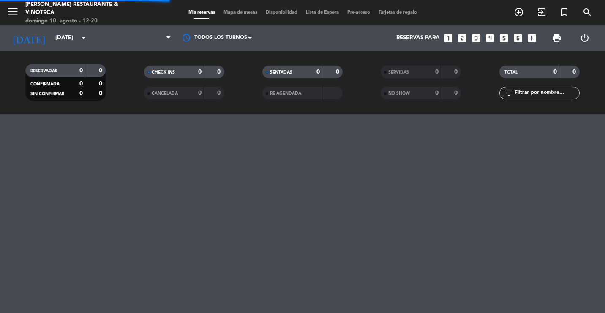  What do you see at coordinates (202, 12) in the screenshot?
I see `span: Mis reservas` at bounding box center [202, 12].